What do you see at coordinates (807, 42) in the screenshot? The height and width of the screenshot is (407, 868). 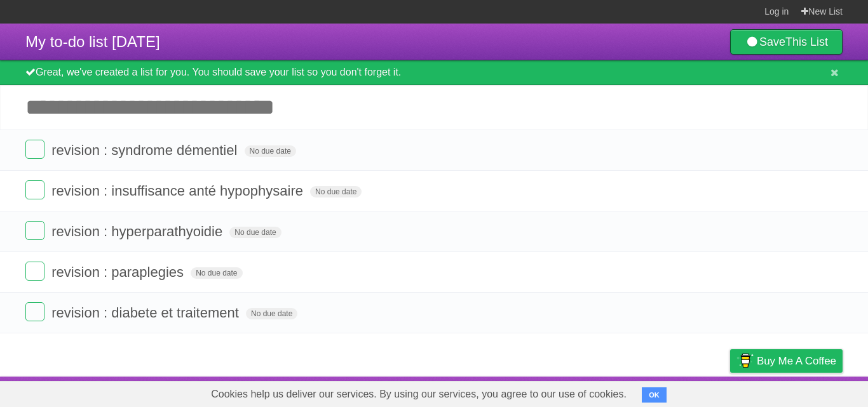 I see `b: This List` at bounding box center [807, 42].